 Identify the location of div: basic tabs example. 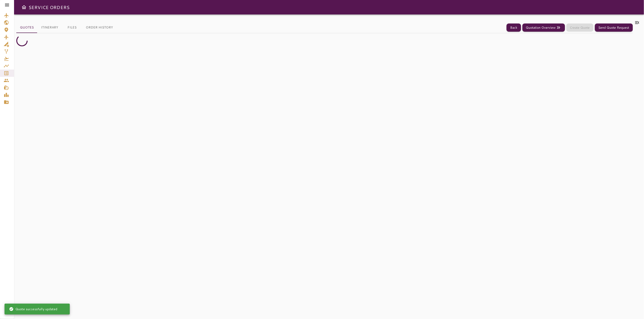
(66, 27).